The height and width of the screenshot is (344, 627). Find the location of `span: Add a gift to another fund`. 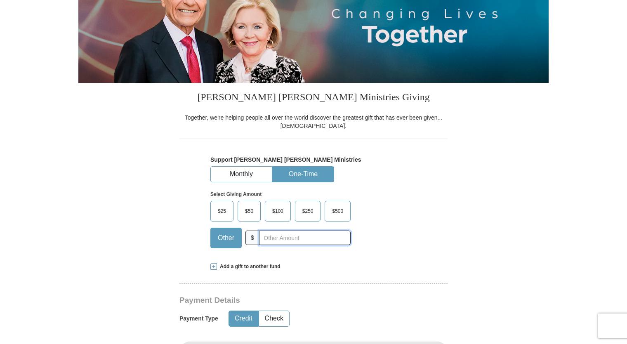

span: Add a gift to another fund is located at coordinates (249, 266).